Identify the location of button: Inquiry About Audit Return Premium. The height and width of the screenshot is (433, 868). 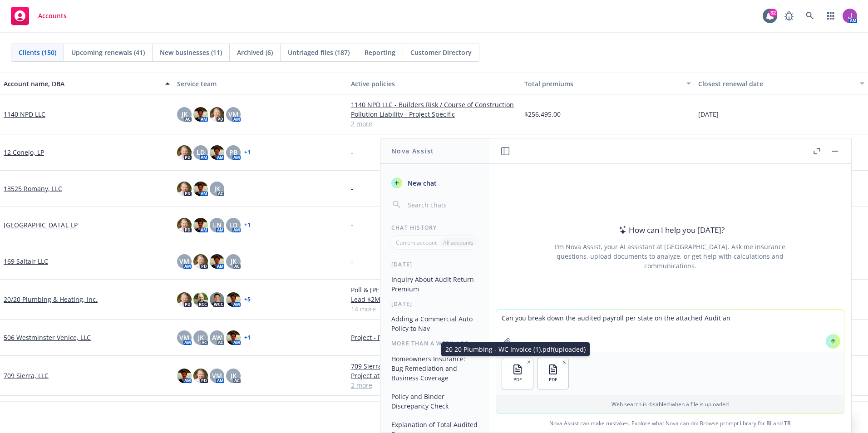
(434, 284).